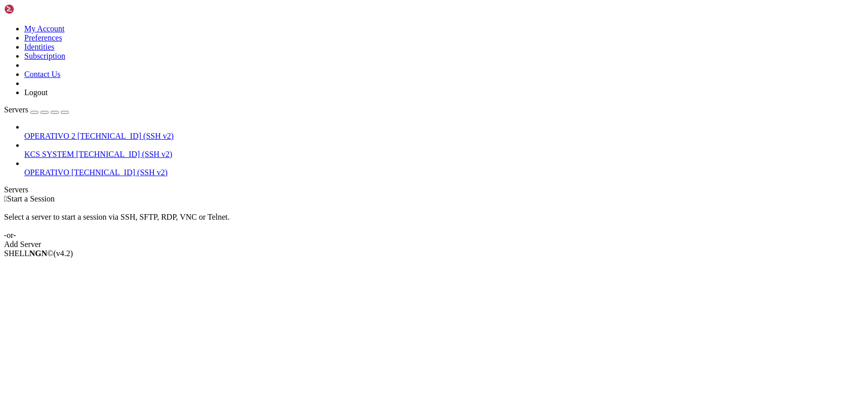 The image size is (868, 409). What do you see at coordinates (434, 244) in the screenshot?
I see `div: Add Server` at bounding box center [434, 244].